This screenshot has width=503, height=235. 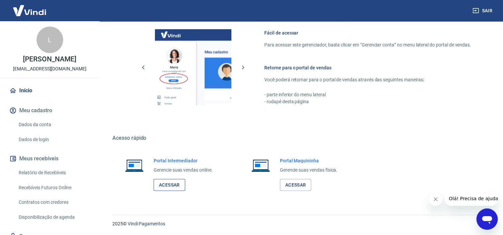 What do you see at coordinates (183, 170) in the screenshot?
I see `p: Gerencie suas vendas online.` at bounding box center [183, 170].